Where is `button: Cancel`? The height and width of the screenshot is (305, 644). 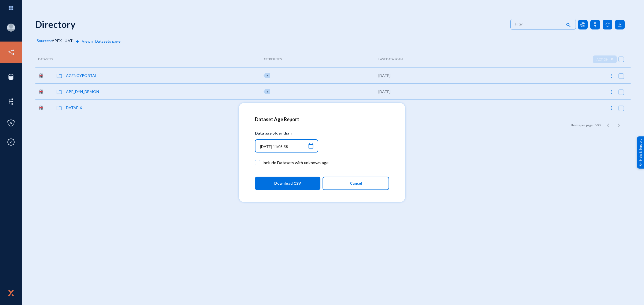 button: Cancel is located at coordinates (356, 183).